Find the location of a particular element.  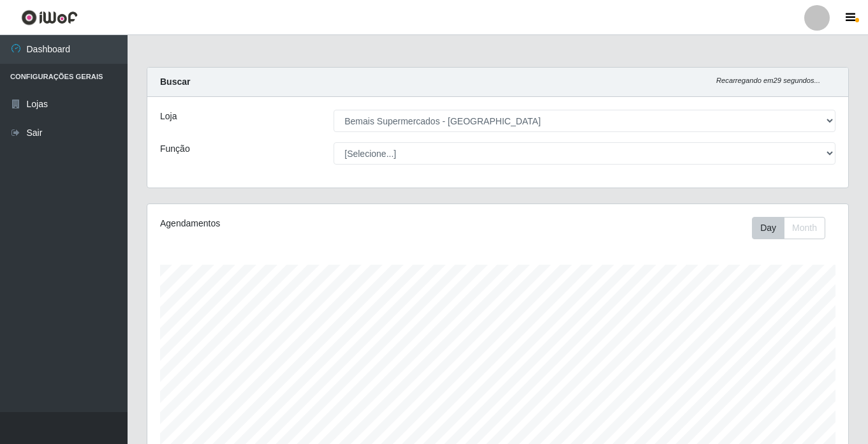

div: Agendamentos is located at coordinates (295, 223).